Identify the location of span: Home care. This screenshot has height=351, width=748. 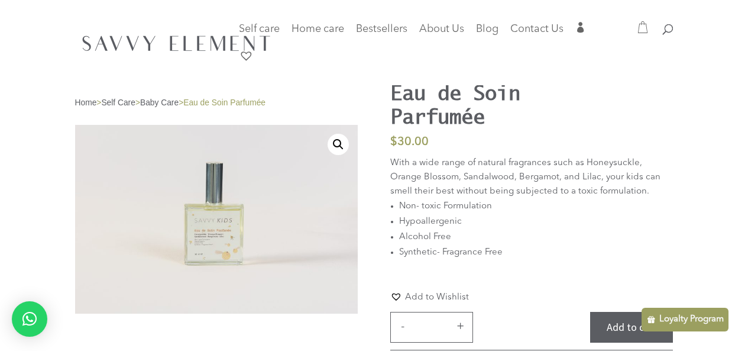
(318, 29).